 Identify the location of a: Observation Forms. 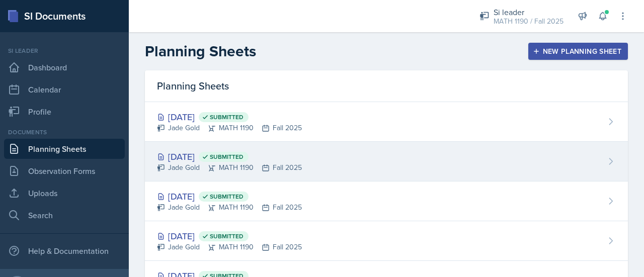
(64, 171).